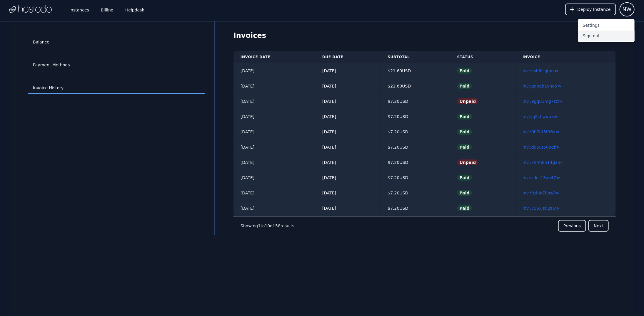 This screenshot has height=316, width=644. What do you see at coordinates (348, 57) in the screenshot?
I see `th: Due Date` at bounding box center [348, 57].